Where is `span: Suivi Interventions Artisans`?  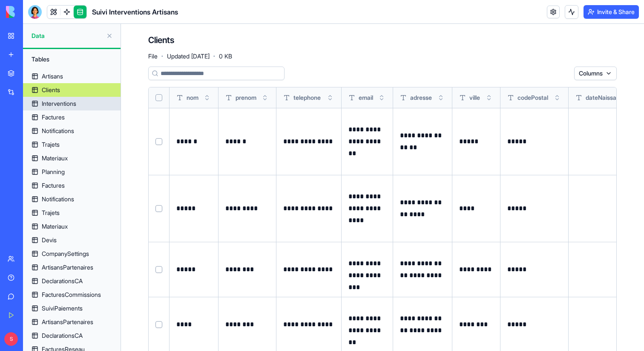 span: Suivi Interventions Artisans is located at coordinates (135, 12).